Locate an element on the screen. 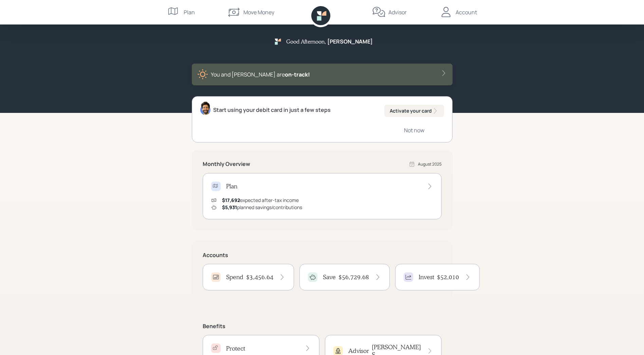  div: August 2025 is located at coordinates (430, 164).